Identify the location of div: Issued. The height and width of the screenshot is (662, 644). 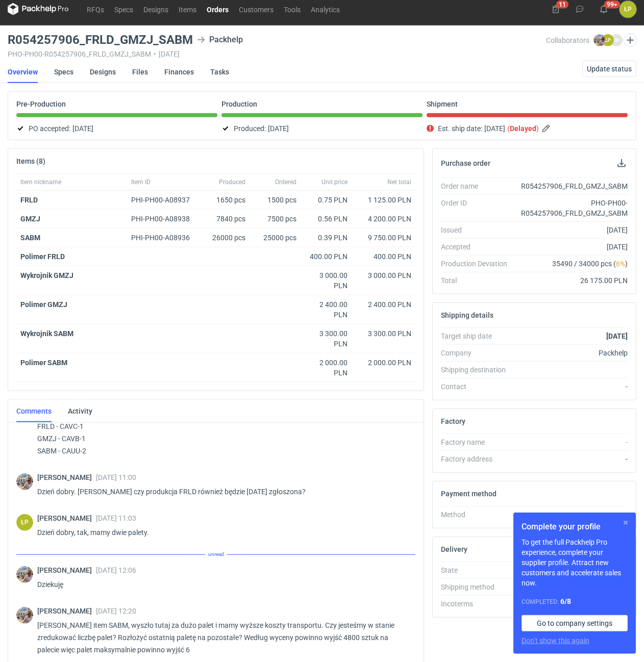
(478, 230).